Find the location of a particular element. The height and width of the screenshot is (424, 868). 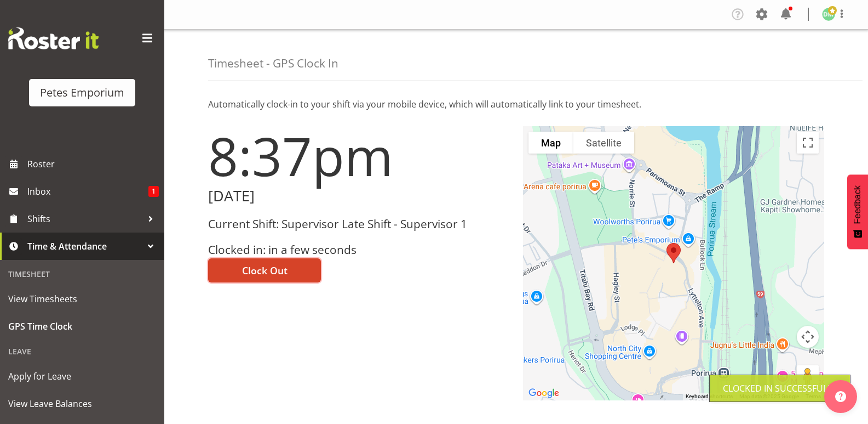

span: Clock Out is located at coordinates (264, 270).